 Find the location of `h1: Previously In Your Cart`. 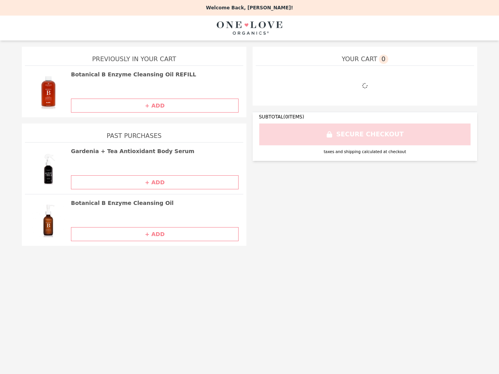

h1: Previously In Your Cart is located at coordinates (134, 56).